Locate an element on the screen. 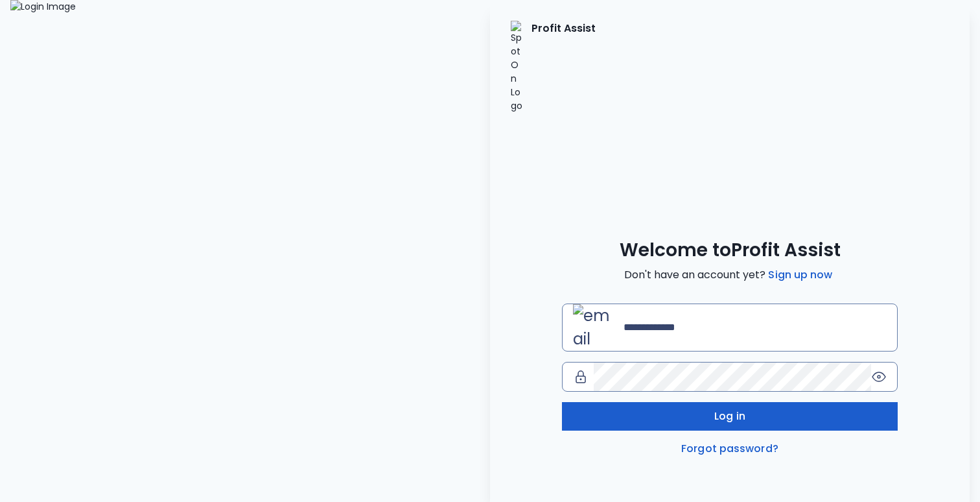 The height and width of the screenshot is (502, 980). button: Log in is located at coordinates (730, 417).